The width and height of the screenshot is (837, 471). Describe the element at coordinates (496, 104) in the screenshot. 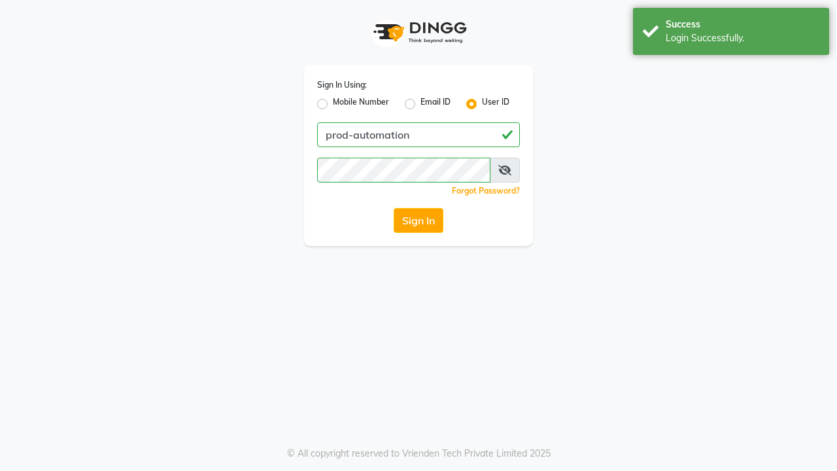

I see `label: User ID` at that location.